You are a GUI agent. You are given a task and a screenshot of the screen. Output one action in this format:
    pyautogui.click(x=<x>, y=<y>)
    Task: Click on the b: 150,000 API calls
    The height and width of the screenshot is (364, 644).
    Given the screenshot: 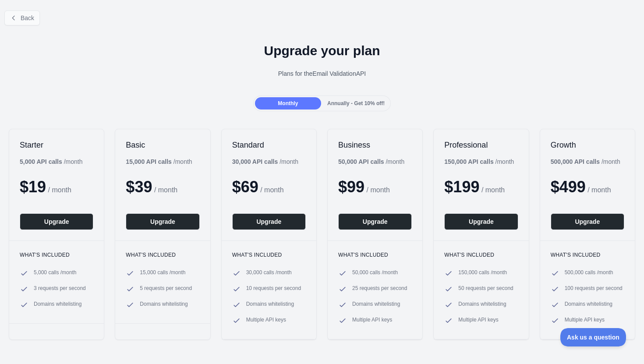 What is the action you would take?
    pyautogui.click(x=469, y=161)
    